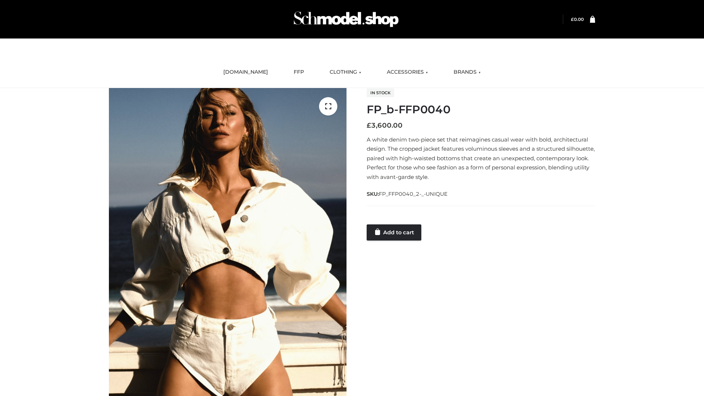  Describe the element at coordinates (481, 110) in the screenshot. I see `h1: FP_b-FFP0040` at that location.